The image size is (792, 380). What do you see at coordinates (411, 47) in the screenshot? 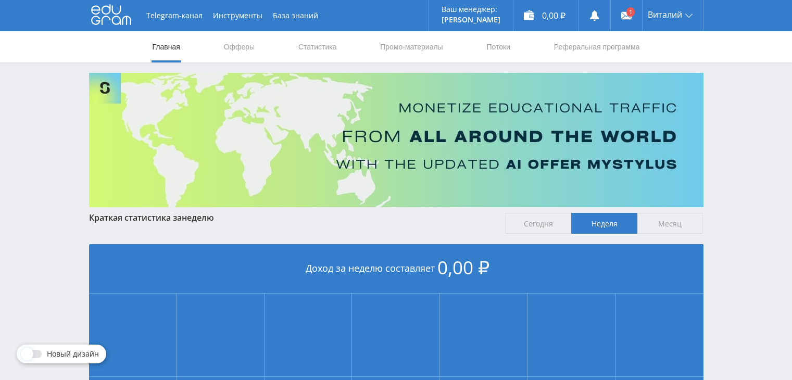
I see `a: Промо-материалы` at bounding box center [411, 47].